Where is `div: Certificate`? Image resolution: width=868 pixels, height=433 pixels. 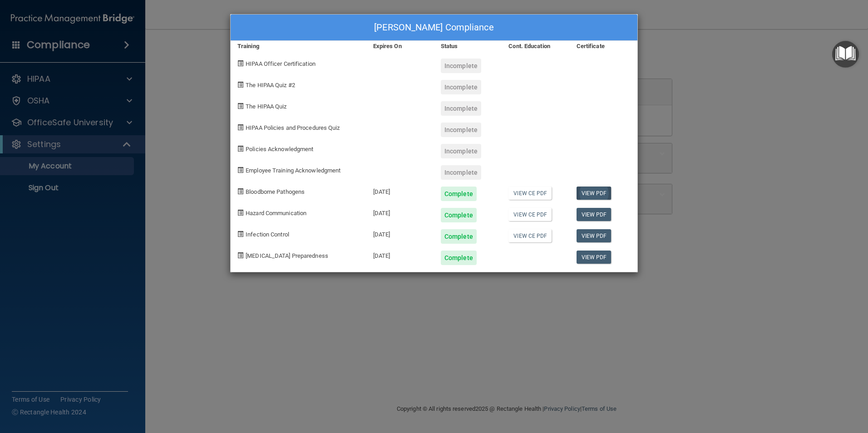
div: Certificate is located at coordinates (603, 46).